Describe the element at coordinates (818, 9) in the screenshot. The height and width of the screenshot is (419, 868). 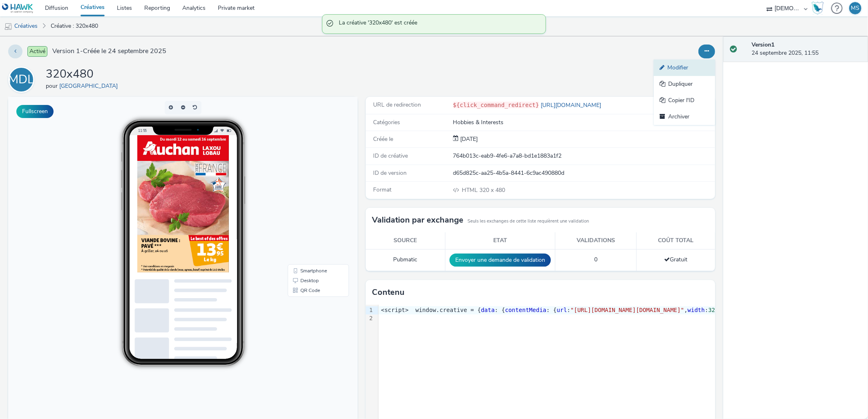
I see `img: Hawk Academy` at that location.